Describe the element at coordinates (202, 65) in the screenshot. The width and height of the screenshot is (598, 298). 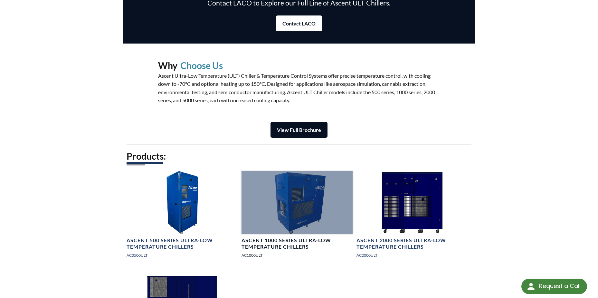
I see `h2: Choose Us` at that location.